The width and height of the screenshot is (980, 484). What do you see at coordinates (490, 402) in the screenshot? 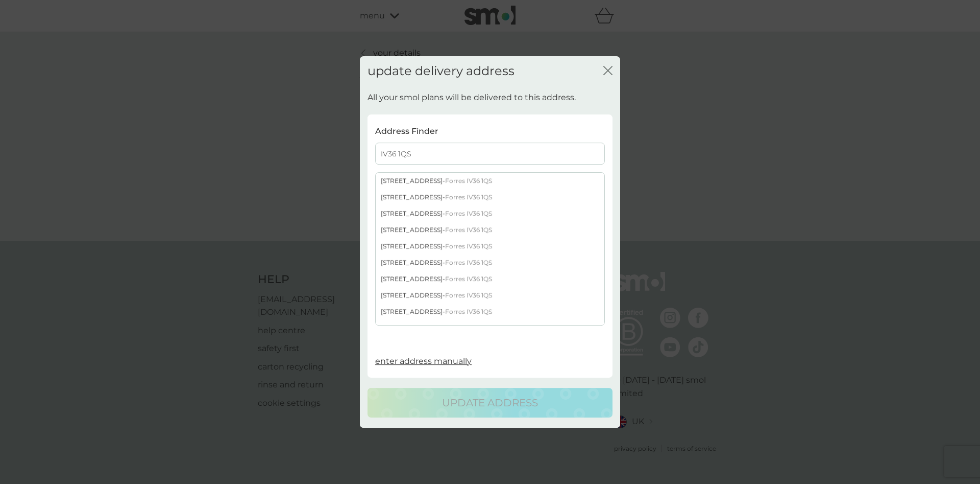
I see `p: update address` at bounding box center [490, 402].